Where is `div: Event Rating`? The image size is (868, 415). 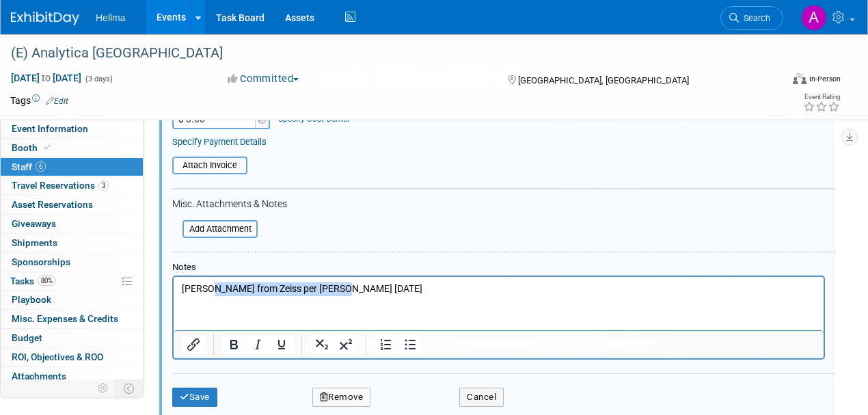
div: Event Rating is located at coordinates (821, 97).